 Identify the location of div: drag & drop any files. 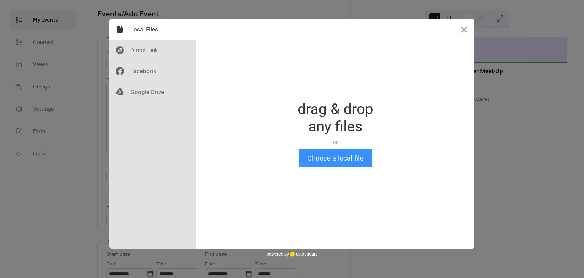
(336, 118).